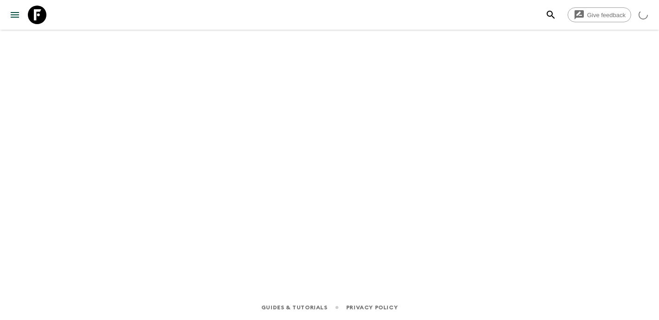 This screenshot has width=659, height=320. I want to click on a: Privacy Policy, so click(372, 308).